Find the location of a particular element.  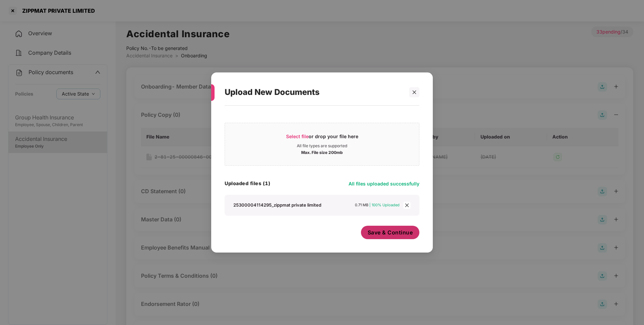

span: Select file is located at coordinates (297, 136).